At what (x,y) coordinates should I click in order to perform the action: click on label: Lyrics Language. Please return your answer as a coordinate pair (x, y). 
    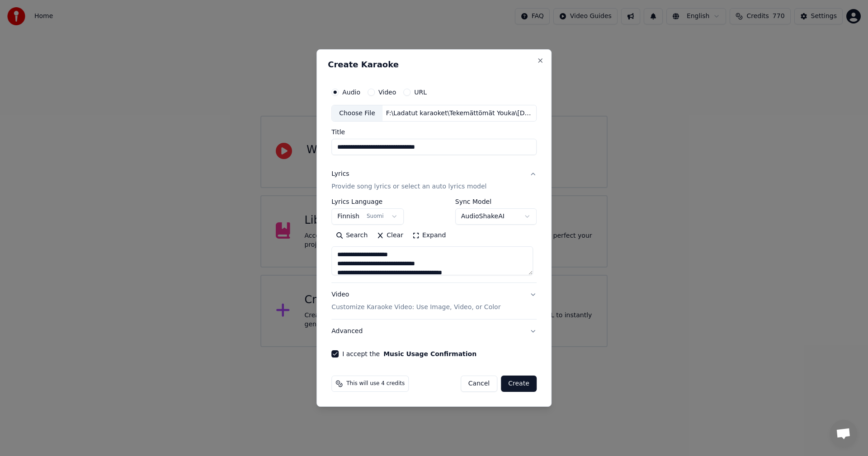
    Looking at the image, I should click on (368, 202).